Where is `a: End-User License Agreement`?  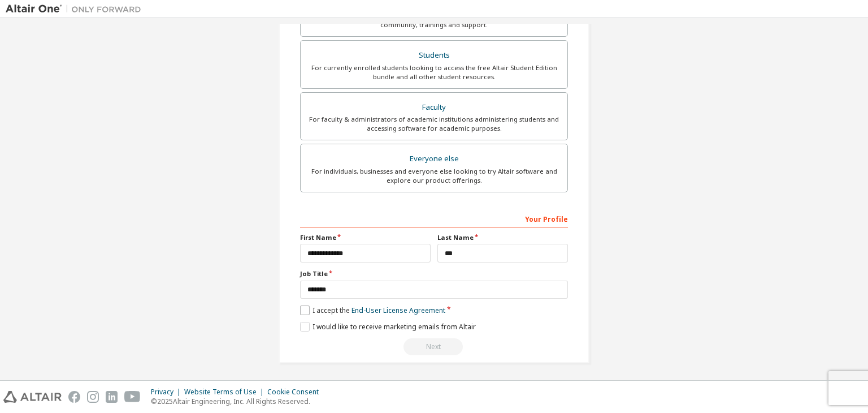
a: End-User License Agreement is located at coordinates (398, 310).